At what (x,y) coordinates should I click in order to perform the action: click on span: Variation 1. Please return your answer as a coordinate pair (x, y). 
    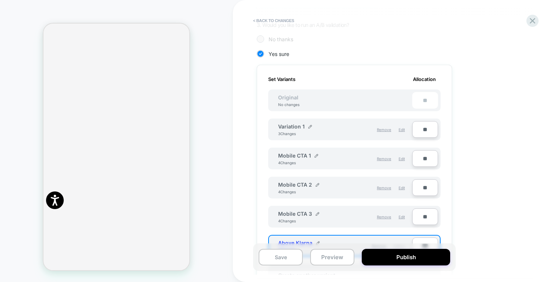
    Looking at the image, I should click on (291, 126).